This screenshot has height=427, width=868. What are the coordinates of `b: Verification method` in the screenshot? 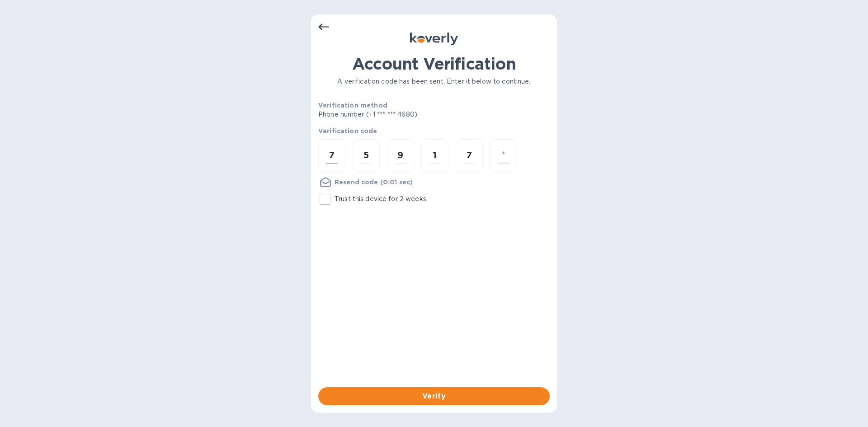 It's located at (353, 106).